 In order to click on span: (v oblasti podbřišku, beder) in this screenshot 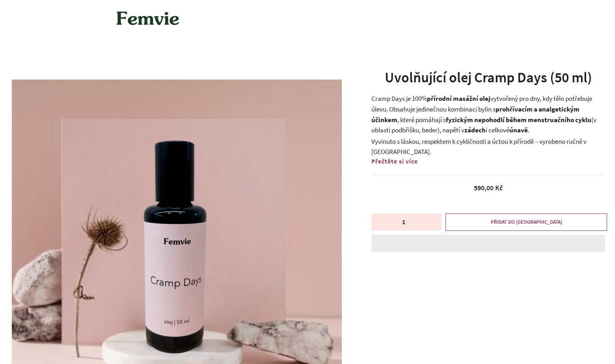, I will do `click(484, 125)`.